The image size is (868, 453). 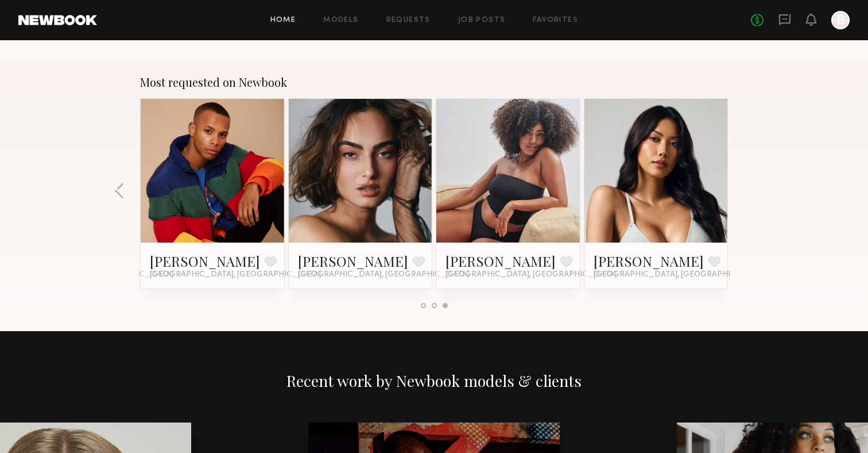 I want to click on a: Requests, so click(x=408, y=20).